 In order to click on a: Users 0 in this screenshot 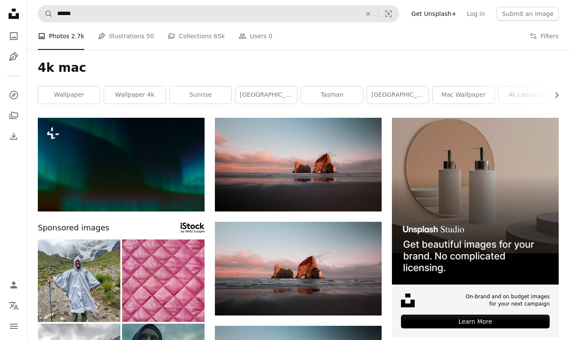, I will do `click(255, 36)`.